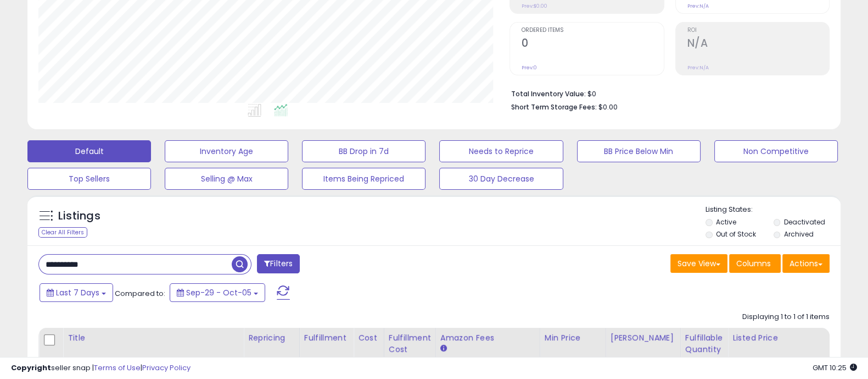 The height and width of the screenshot is (379, 868). Describe the element at coordinates (773, 210) in the screenshot. I see `p: Listing States:` at that location.